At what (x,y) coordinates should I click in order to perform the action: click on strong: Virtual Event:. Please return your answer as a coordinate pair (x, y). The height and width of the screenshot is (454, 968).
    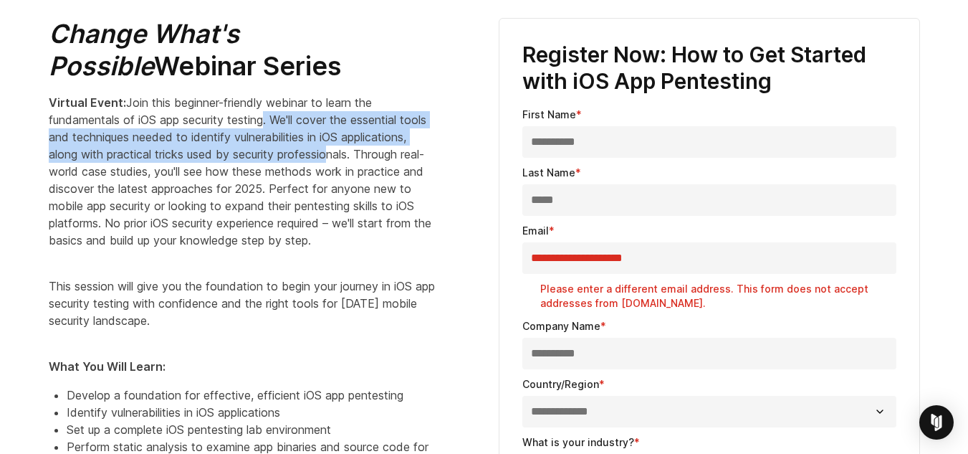
    Looking at the image, I should click on (87, 102).